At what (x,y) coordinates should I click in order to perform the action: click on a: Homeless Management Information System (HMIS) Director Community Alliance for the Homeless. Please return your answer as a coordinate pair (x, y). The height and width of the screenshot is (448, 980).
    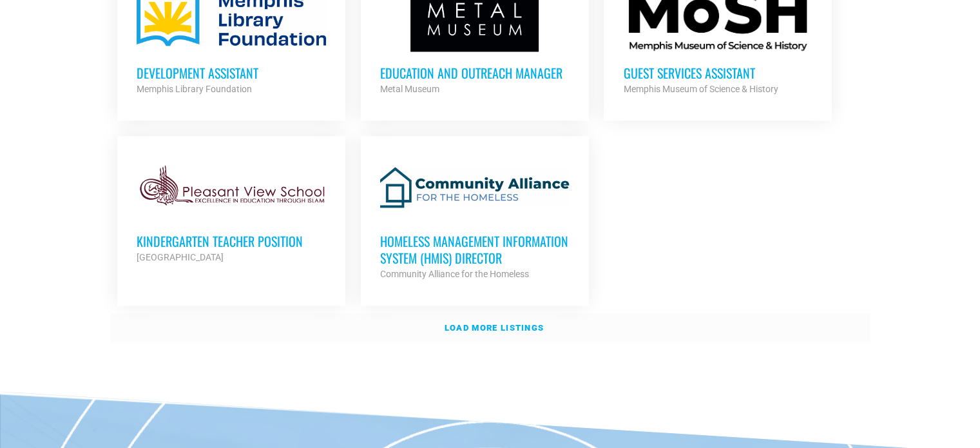
    Looking at the image, I should click on (475, 219).